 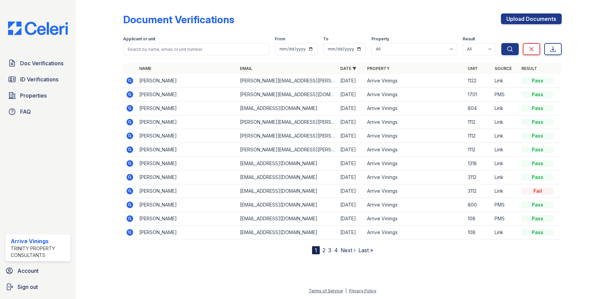 What do you see at coordinates (38, 95) in the screenshot?
I see `a: Properties` at bounding box center [38, 95].